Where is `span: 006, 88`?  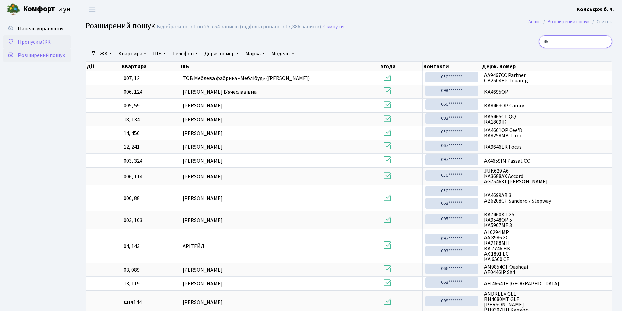 span: 006, 88 is located at coordinates (150, 199).